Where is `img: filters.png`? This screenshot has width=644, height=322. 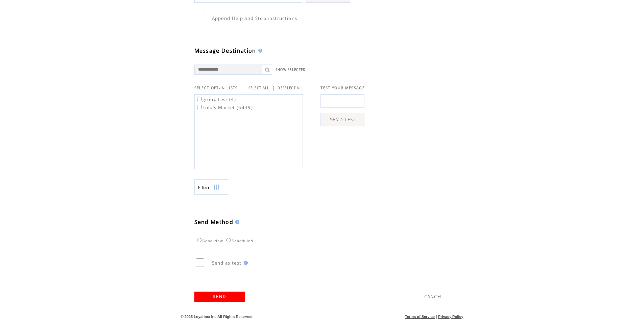
img: filters.png is located at coordinates (217, 187).